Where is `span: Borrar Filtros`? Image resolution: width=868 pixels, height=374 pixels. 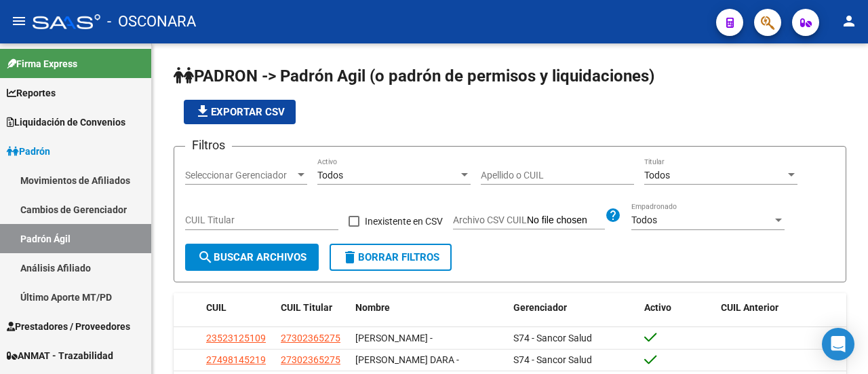 span: Borrar Filtros is located at coordinates (391, 257).